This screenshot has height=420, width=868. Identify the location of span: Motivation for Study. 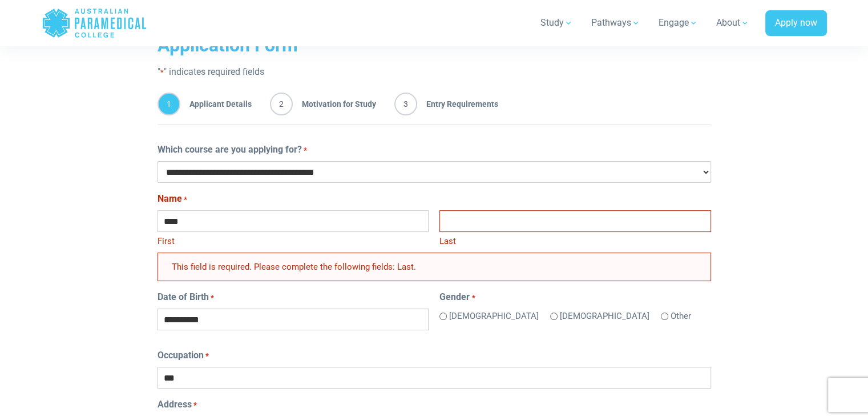
(335, 104).